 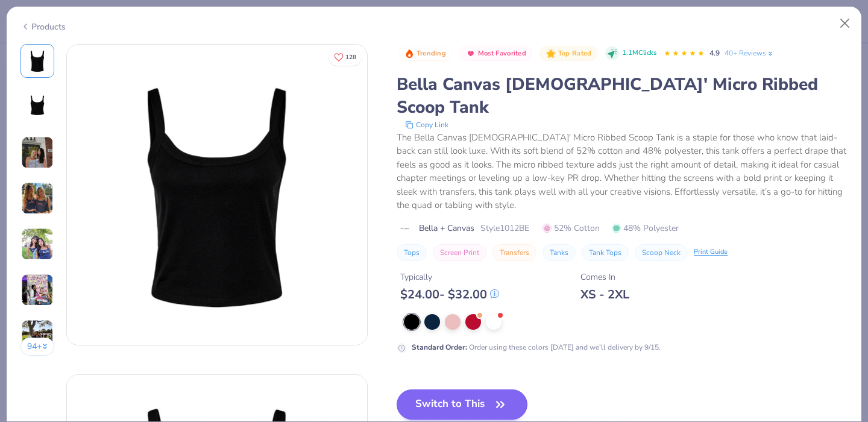 I want to click on img: brand logo, so click(x=405, y=229).